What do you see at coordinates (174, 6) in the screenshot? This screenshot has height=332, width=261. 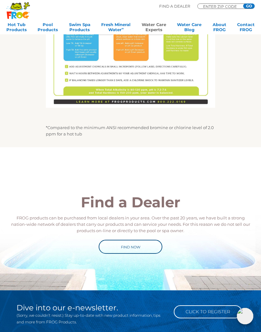 I see `p: Find A Dealer` at bounding box center [174, 6].